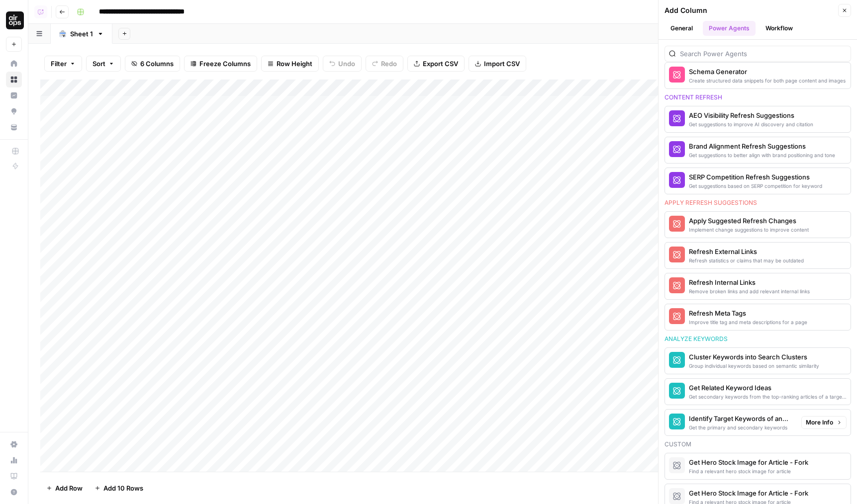 The width and height of the screenshot is (857, 504). I want to click on button: General, so click(681, 28).